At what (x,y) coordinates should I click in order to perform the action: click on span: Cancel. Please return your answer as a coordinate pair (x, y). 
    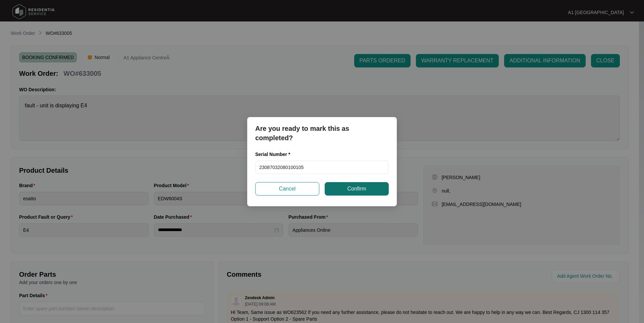
    Looking at the image, I should click on (288, 189).